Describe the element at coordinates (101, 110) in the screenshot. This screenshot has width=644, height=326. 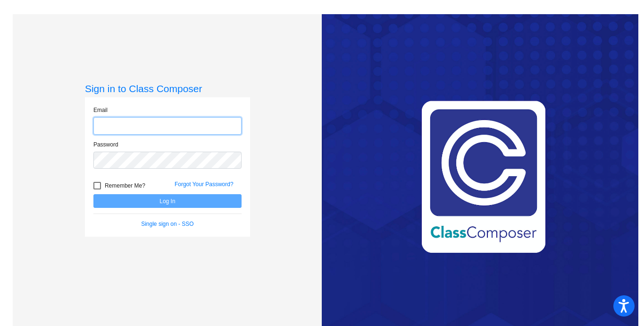
I see `label: Email` at that location.